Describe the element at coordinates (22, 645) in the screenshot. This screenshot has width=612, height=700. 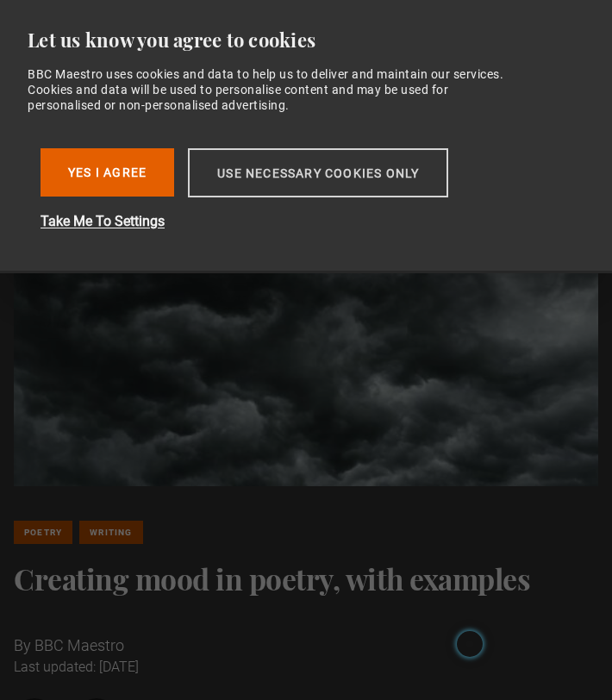
I see `span: By` at that location.